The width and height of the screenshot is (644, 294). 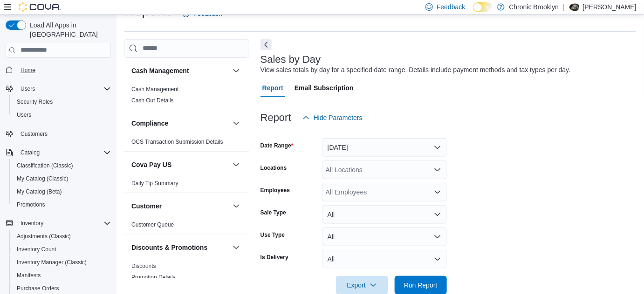 I want to click on span: Report, so click(x=272, y=88).